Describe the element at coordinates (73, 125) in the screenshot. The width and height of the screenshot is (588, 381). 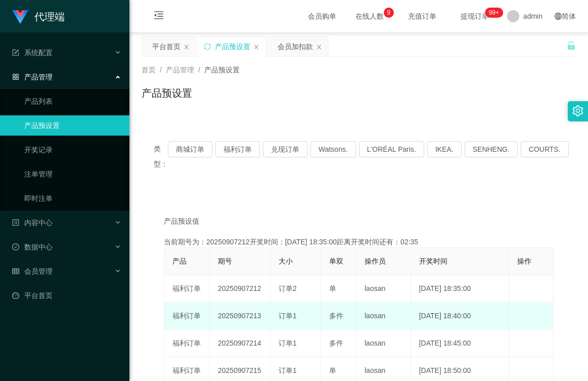
I see `a: 产品预设置` at that location.